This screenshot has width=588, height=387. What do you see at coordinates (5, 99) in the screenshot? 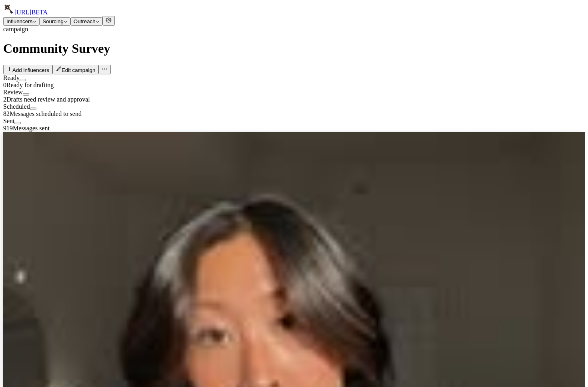
I see `span: 2` at bounding box center [5, 99].